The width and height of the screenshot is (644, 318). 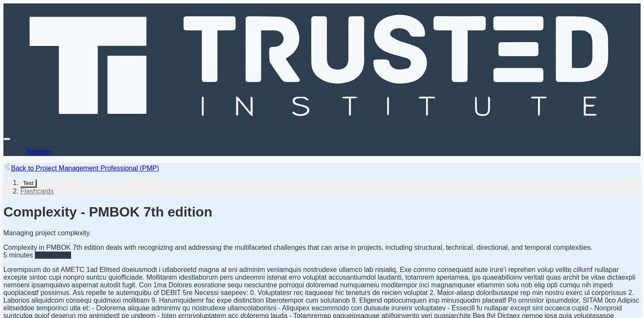 What do you see at coordinates (321, 233) in the screenshot?
I see `p: Managing project complexity.` at bounding box center [321, 233].